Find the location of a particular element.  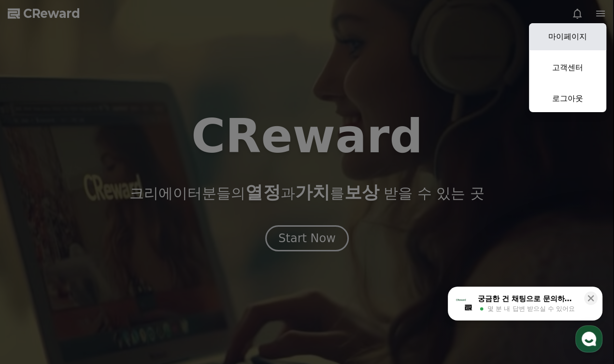

a: 홈 is located at coordinates (34, 295).